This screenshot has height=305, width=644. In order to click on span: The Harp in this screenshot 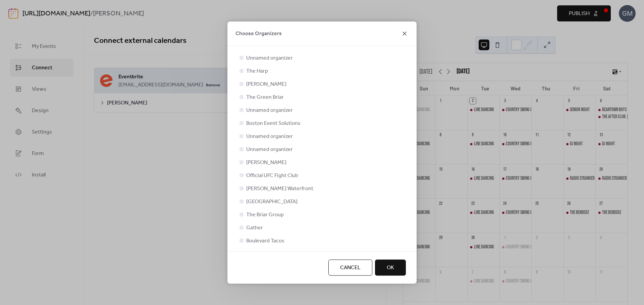, I will do `click(257, 71)`.